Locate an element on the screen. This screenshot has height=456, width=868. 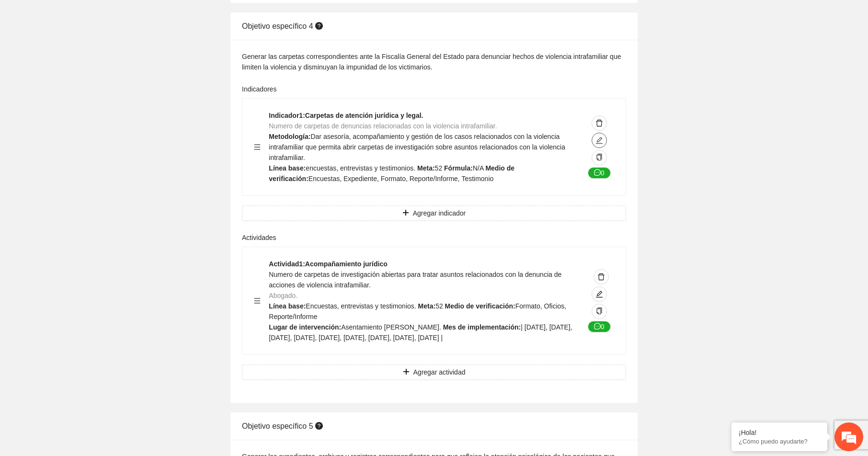
span: Objetivo específico 4 is located at coordinates (283, 26).